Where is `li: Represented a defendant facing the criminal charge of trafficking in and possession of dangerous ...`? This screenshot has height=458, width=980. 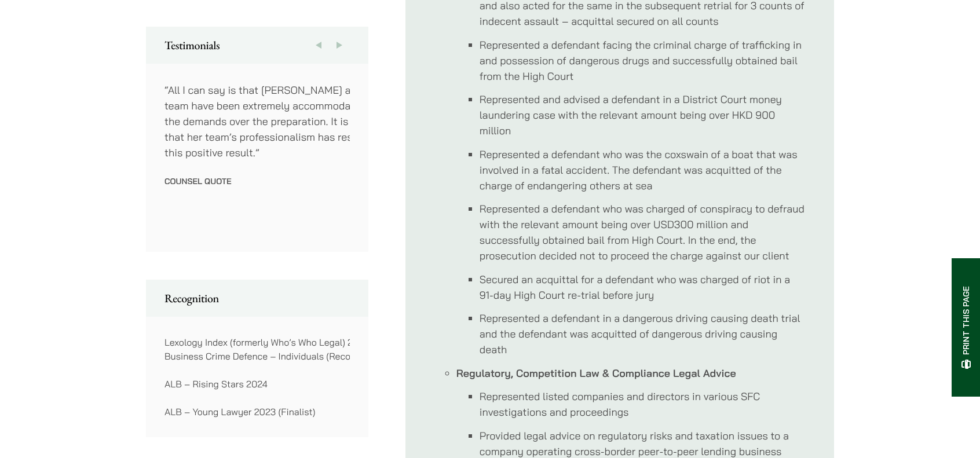 li: Represented a defendant facing the criminal charge of trafficking in and possession of dangerous ... is located at coordinates (643, 60).